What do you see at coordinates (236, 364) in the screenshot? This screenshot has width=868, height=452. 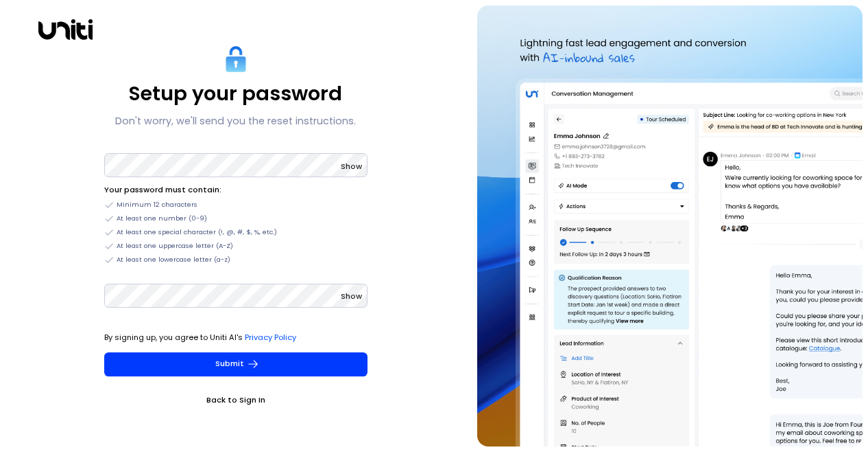 I see `button: Submit` at bounding box center [236, 364].